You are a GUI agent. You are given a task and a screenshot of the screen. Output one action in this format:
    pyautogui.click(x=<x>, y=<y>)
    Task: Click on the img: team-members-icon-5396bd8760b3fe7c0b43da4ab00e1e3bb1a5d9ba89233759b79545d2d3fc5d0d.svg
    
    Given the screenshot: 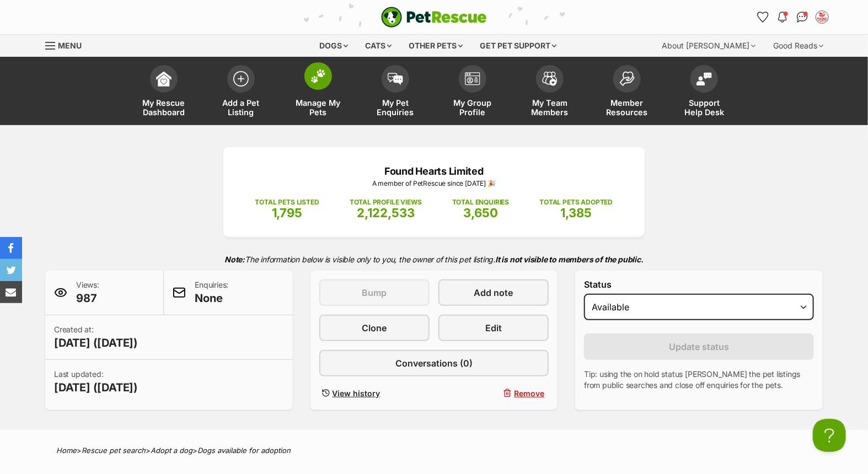 What is the action you would take?
    pyautogui.click(x=550, y=79)
    